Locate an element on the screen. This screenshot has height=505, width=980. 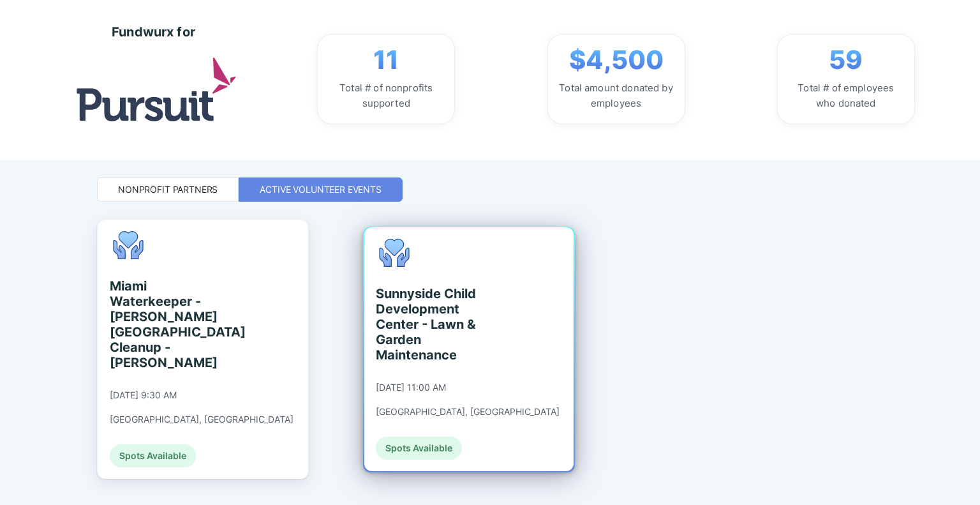
div: Nonprofit Partners is located at coordinates (168, 190).